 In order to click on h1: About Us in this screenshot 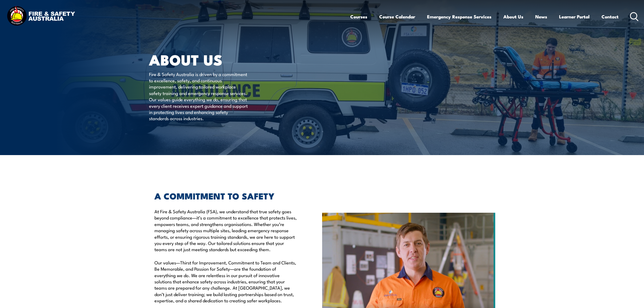, I will do `click(216, 59)`.